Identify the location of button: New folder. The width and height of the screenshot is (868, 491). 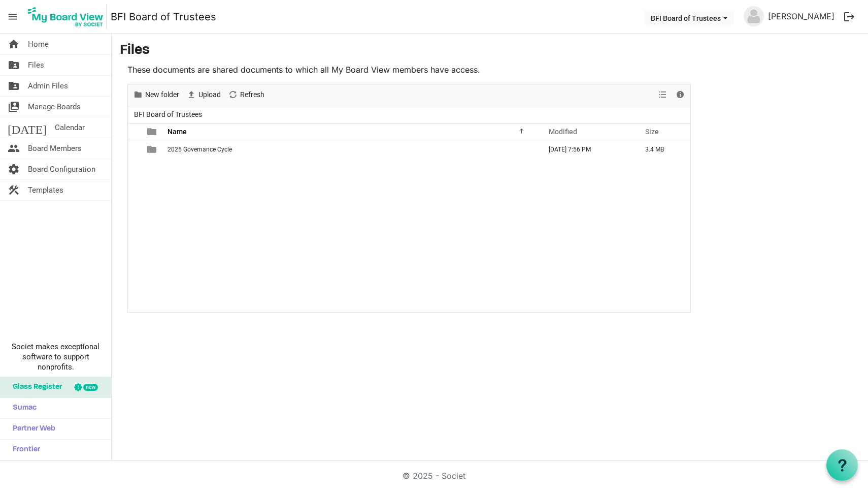
(156, 95).